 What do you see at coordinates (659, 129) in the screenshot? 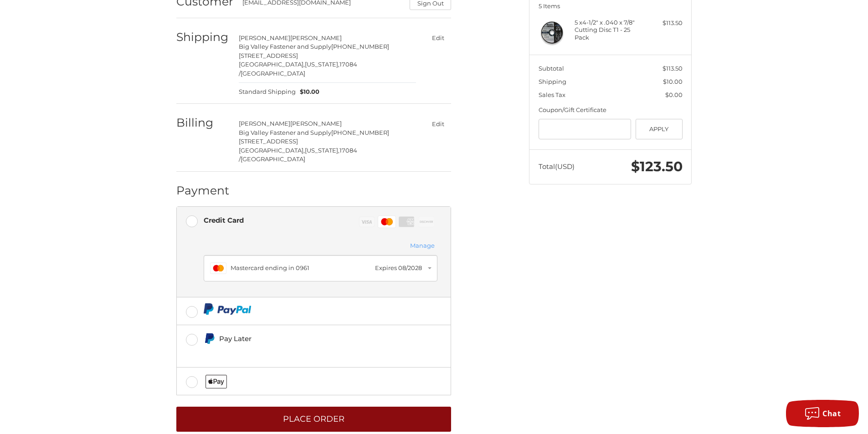
I see `button: Apply` at bounding box center [659, 129].